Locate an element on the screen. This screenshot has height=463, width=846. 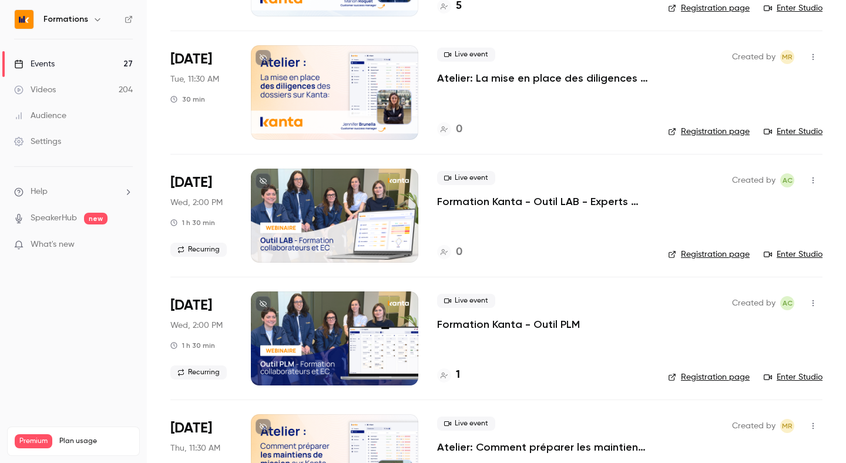
div: Videos is located at coordinates (35, 90).